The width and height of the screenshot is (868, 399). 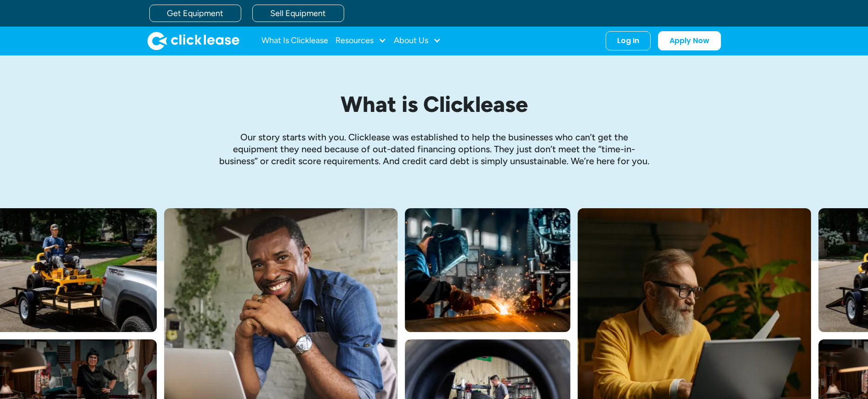 I want to click on div: About Us, so click(x=417, y=41).